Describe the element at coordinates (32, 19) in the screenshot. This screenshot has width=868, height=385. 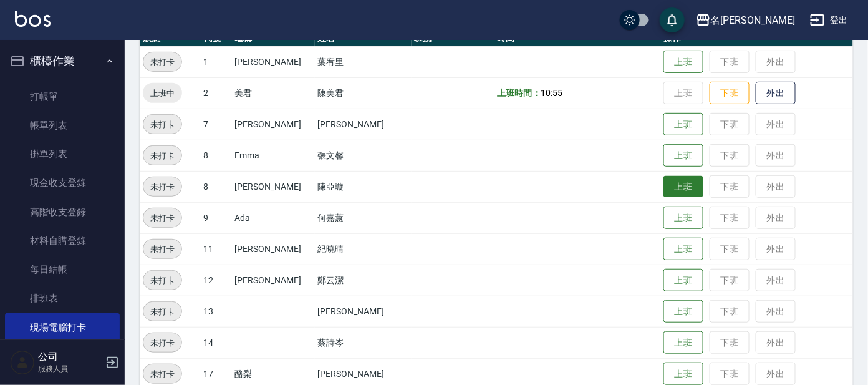
I see `img: Logo` at that location.